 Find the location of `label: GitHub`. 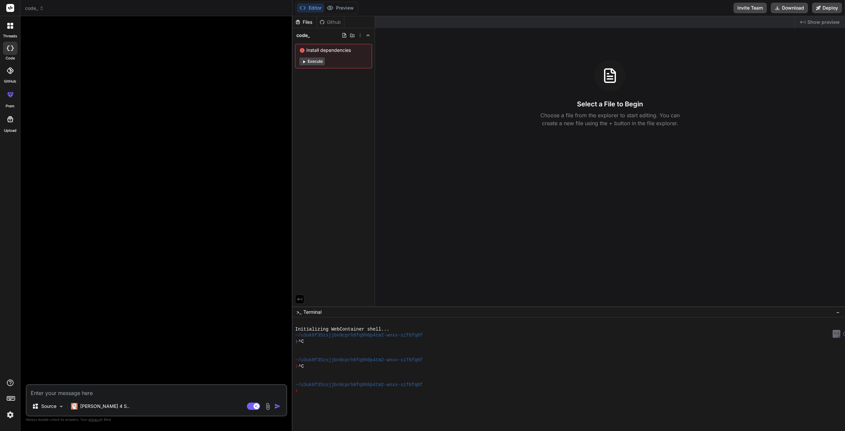

label: GitHub is located at coordinates (10, 81).